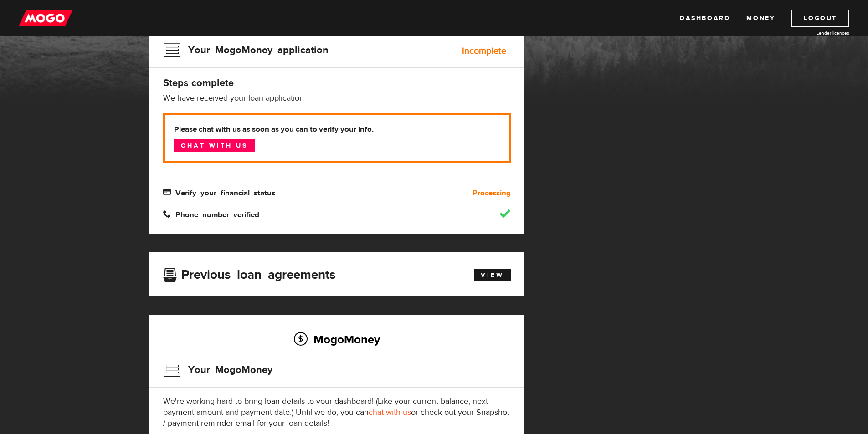 The height and width of the screenshot is (434, 868). Describe the element at coordinates (492, 275) in the screenshot. I see `a: View` at that location.